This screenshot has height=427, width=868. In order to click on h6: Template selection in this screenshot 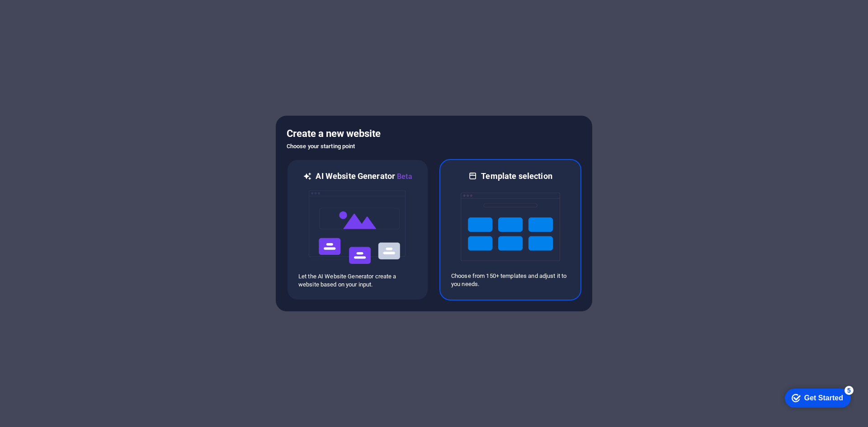, I will do `click(517, 177)`.